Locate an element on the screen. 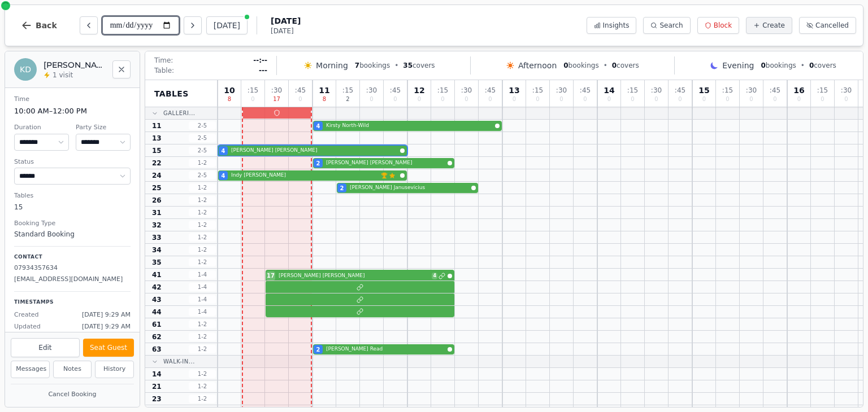 The height and width of the screenshot is (412, 868). button: History is located at coordinates (114, 369).